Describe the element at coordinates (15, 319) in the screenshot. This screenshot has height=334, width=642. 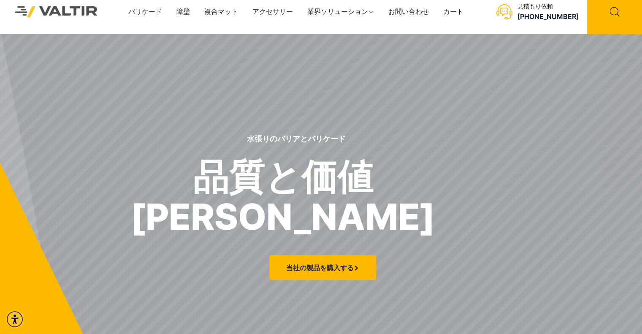
I see `div: アクセシビリティメニュー` at that location.